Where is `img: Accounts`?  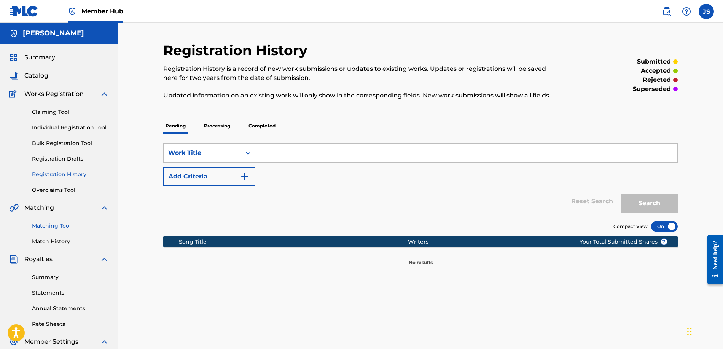 img: Accounts is located at coordinates (14, 33).